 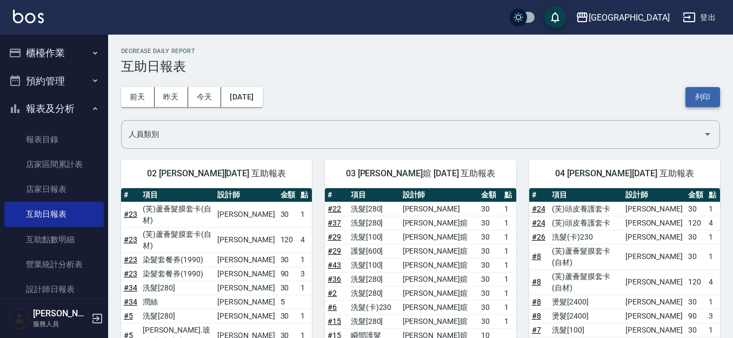 I want to click on a: 互助點數明細, so click(x=54, y=239).